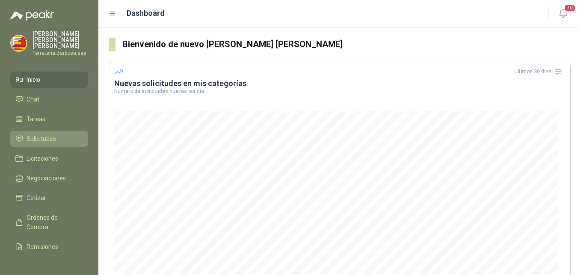 The image size is (581, 275). What do you see at coordinates (49, 80) in the screenshot?
I see `a: Inicio` at bounding box center [49, 80].